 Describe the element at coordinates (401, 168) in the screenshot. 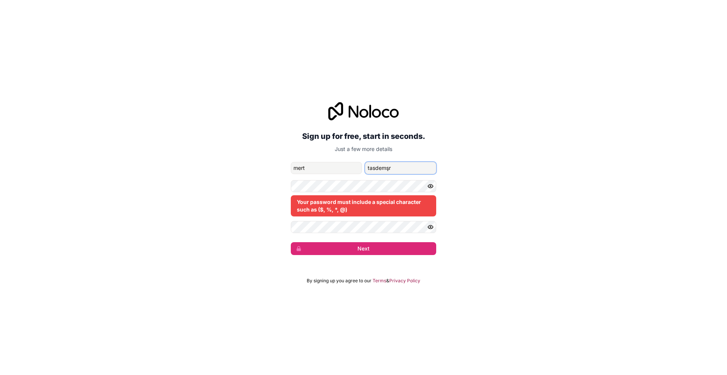

I see `input: family-name` at that location.